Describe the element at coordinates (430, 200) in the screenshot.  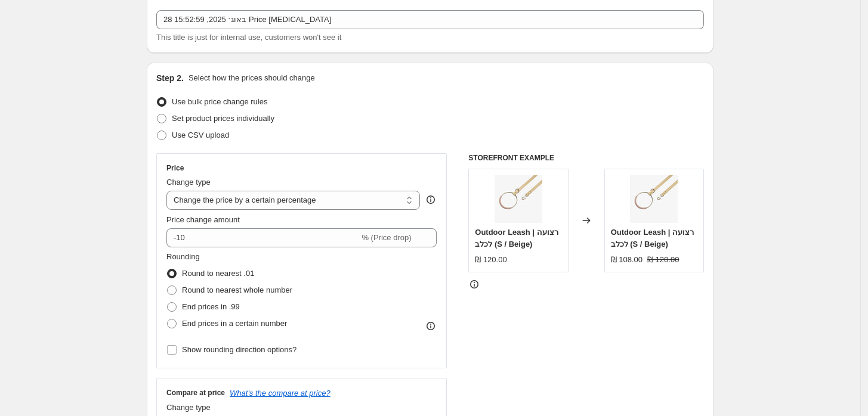
I see `div: help` at that location.